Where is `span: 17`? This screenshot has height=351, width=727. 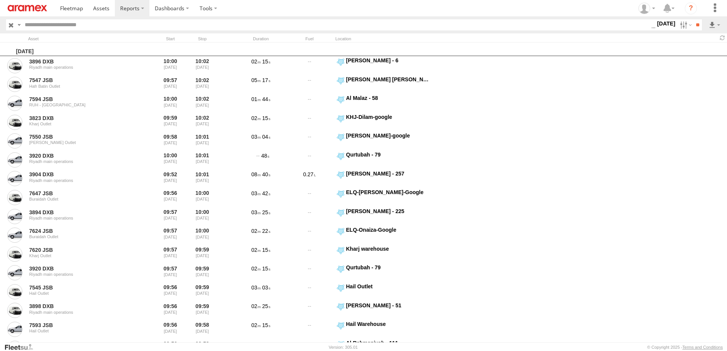
span: 17 is located at coordinates (266, 80).